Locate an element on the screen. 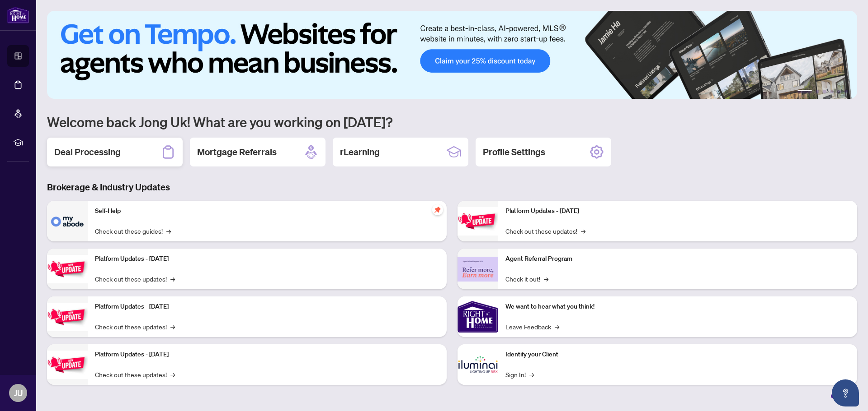  h2: Mortgage Referrals is located at coordinates (237, 152).